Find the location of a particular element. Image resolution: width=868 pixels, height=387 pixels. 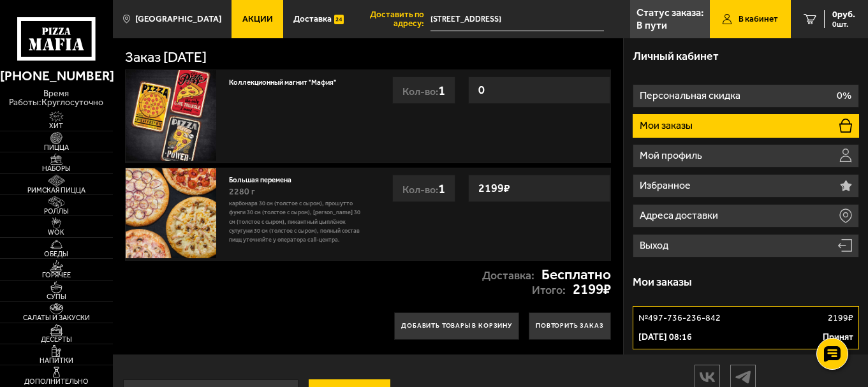

h3: Мои заказы is located at coordinates (662, 282).